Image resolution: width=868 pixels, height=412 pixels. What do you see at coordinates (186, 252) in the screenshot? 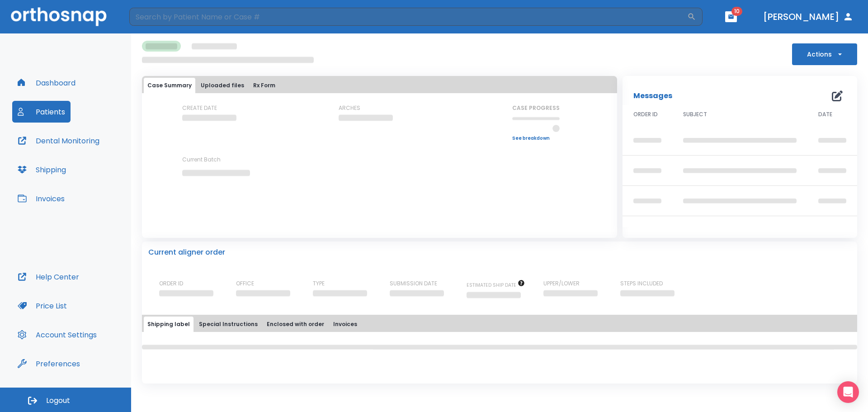
I see `p: Current aligner order` at bounding box center [186, 252].